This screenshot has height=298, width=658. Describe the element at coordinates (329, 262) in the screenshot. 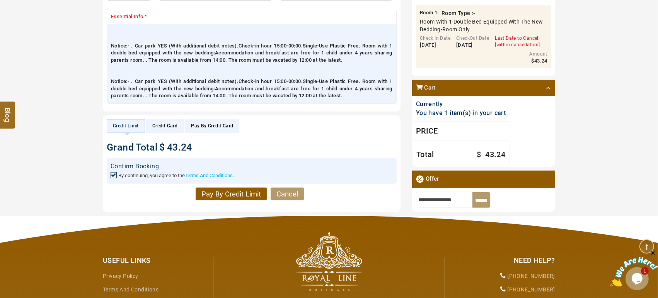

I see `img: The Royal Line Holidays` at that location.